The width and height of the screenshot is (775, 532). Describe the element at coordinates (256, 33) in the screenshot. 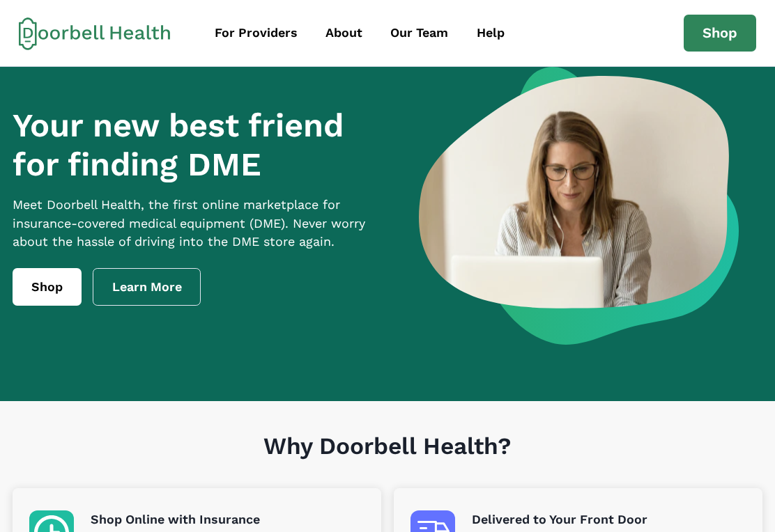

I see `div: For Providers` at that location.